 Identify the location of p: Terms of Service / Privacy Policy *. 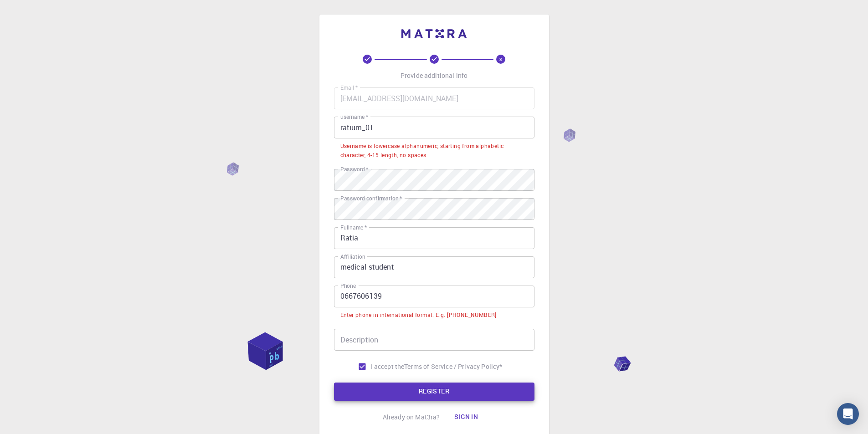
(453, 367).